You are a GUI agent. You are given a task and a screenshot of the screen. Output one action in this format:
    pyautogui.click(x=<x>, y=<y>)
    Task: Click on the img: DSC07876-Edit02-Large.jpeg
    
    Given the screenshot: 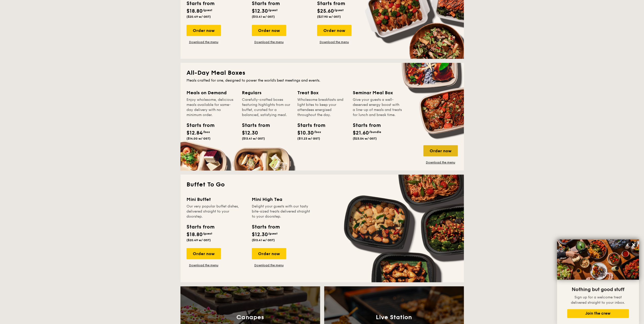 What is the action you would take?
    pyautogui.click(x=598, y=259)
    